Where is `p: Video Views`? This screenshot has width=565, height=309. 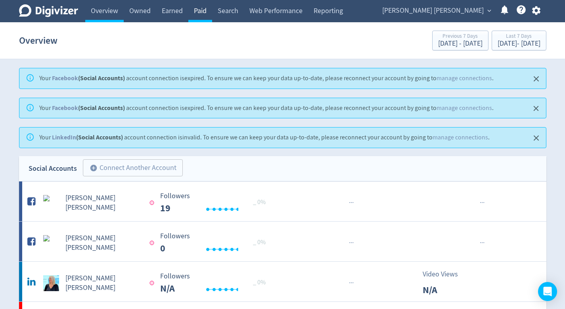
p: Video Views is located at coordinates (445, 274).